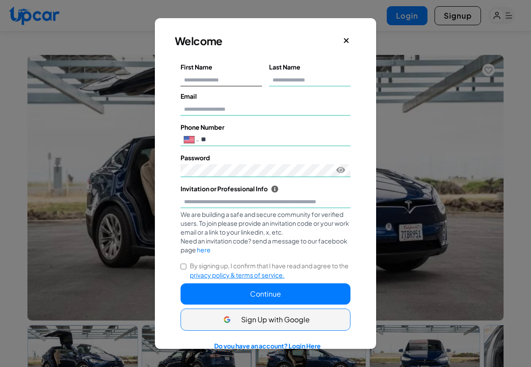 The image size is (531, 367). I want to click on label: By signing up, I confirm that I have read and agree to the, so click(270, 270).